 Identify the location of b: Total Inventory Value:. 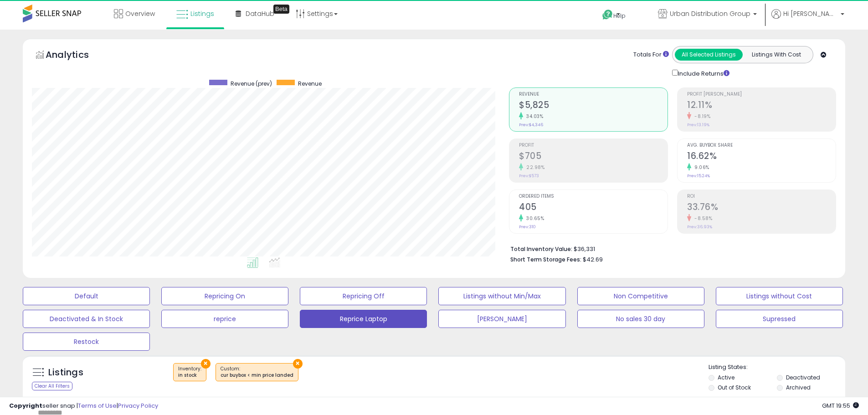
(542, 249).